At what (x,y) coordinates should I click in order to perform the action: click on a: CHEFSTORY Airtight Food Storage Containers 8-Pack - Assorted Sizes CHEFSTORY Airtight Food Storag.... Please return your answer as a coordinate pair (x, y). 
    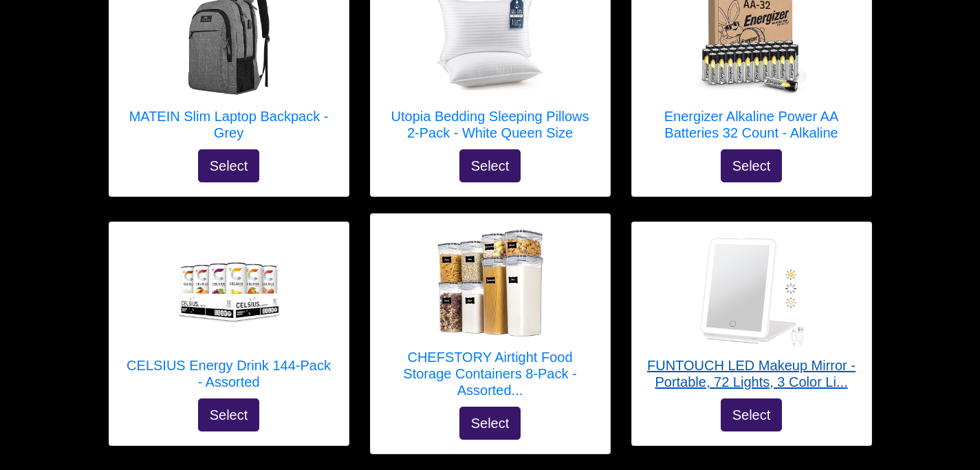
    Looking at the image, I should click on (490, 317).